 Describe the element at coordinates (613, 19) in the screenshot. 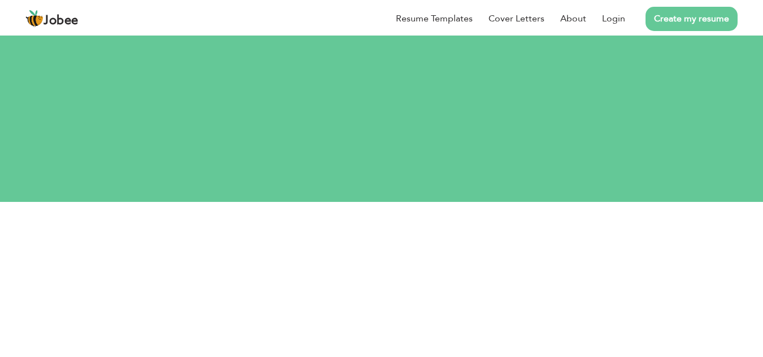

I see `a: Login` at that location.